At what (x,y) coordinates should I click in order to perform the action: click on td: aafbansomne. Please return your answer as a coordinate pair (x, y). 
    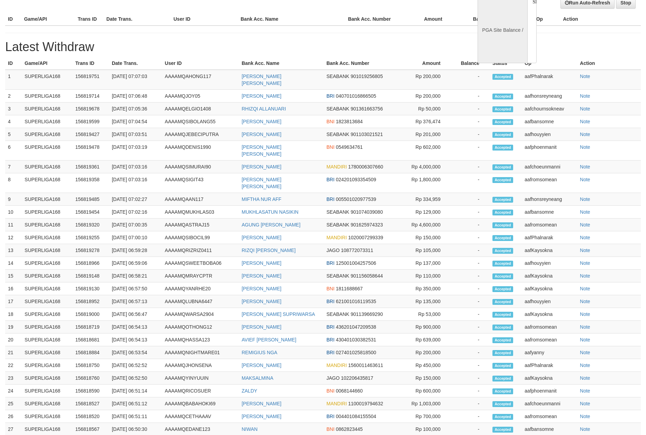
    Looking at the image, I should click on (550, 122).